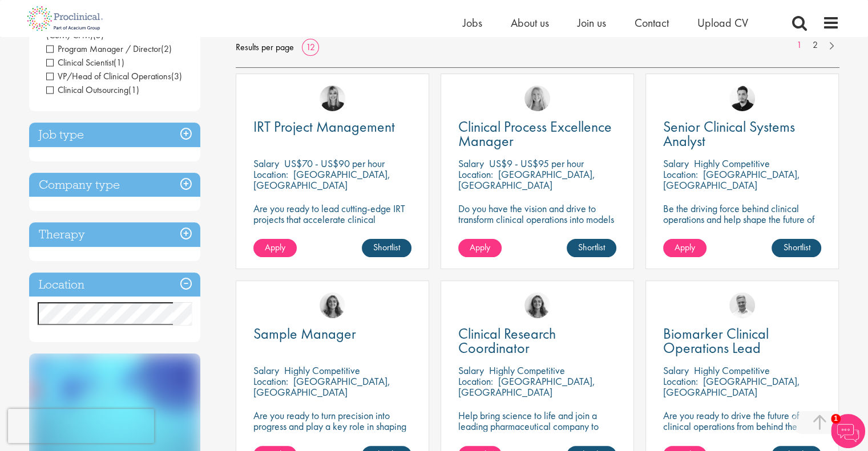  Describe the element at coordinates (332, 98) in the screenshot. I see `img: Janelle Jones` at that location.